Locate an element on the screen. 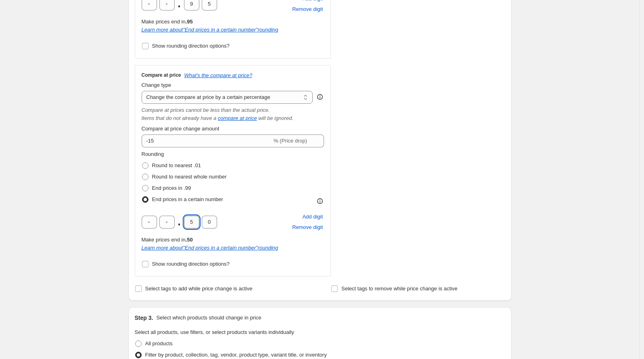 The image size is (644, 359). span: Select tags to remove while price change is active is located at coordinates (399, 288).